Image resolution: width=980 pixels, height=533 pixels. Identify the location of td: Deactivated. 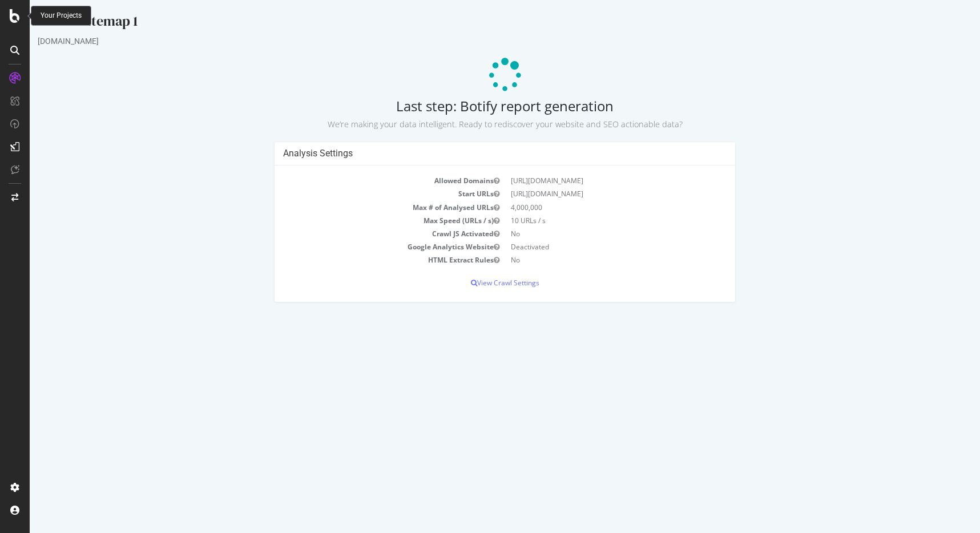
(586, 247).